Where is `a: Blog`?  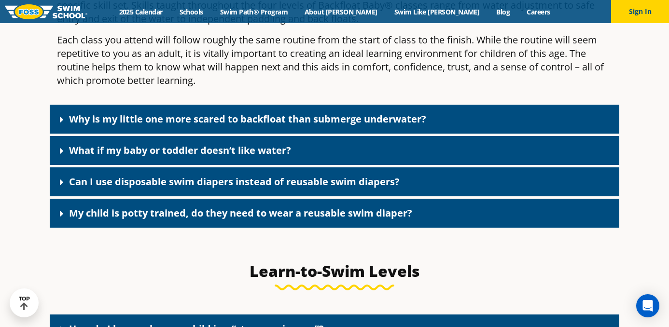 a: Blog is located at coordinates (503, 12).